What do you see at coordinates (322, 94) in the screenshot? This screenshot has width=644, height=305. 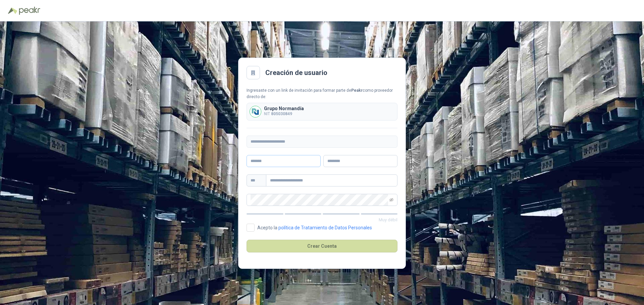 I see `div: Ingresaste con un link de invitación para formar parte de como proveedor directo de:` at bounding box center [322, 94].